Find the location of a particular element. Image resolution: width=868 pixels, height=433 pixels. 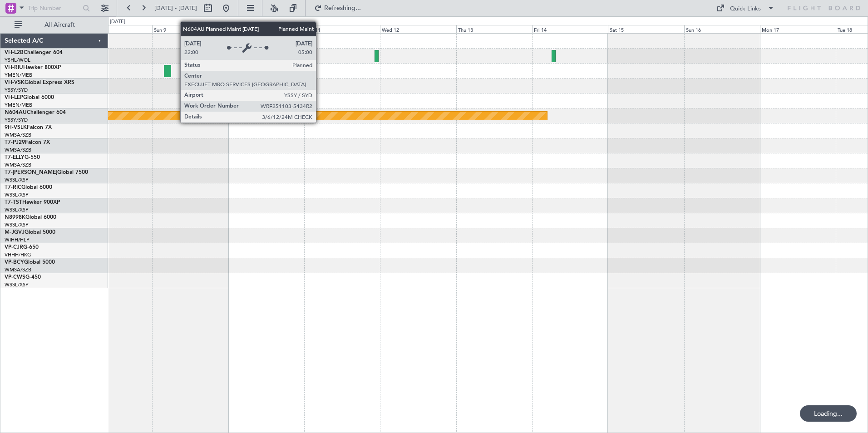

a: VH-L2BChallenger 604 is located at coordinates (34, 53).